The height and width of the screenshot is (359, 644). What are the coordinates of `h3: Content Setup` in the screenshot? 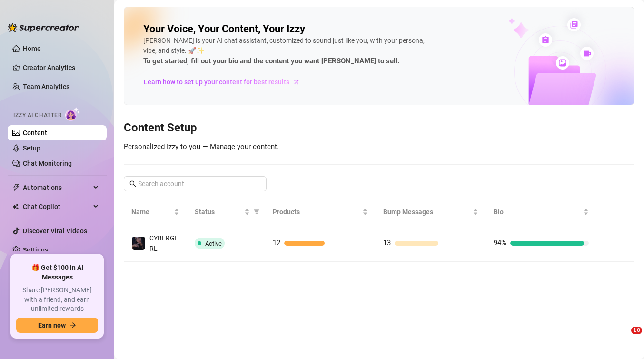 It's located at (379, 128).